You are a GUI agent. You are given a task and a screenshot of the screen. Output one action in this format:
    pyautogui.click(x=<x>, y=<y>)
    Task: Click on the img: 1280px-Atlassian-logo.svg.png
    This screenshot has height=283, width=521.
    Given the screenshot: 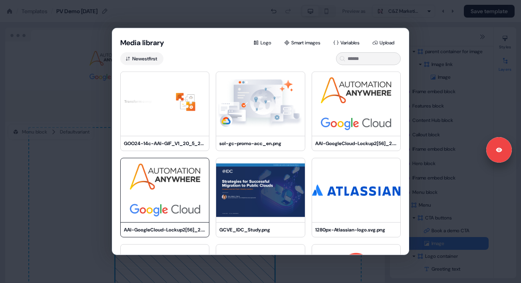 What is the action you would take?
    pyautogui.click(x=356, y=190)
    